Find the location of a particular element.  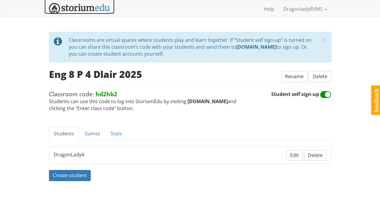

span: Edit is located at coordinates (294, 155).